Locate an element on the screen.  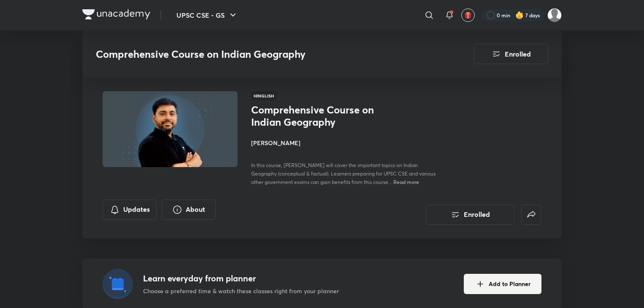
img: Company Logo is located at coordinates (116, 14).